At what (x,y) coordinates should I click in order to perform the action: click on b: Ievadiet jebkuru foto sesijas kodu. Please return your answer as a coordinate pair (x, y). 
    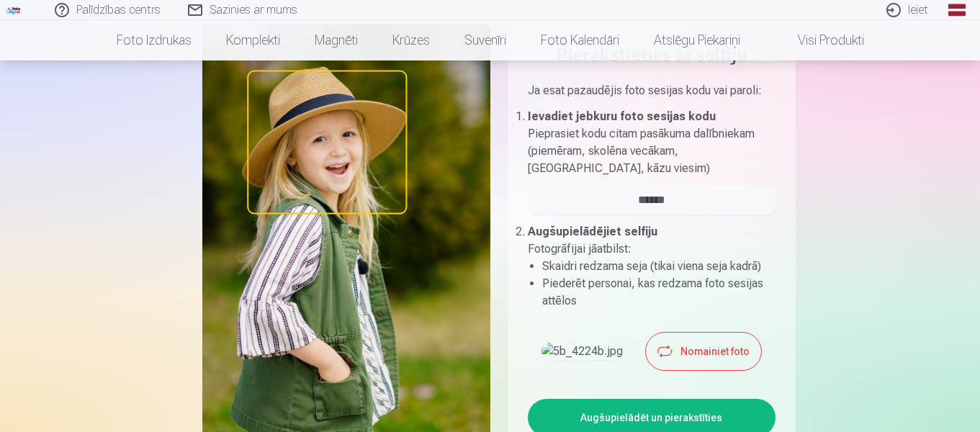
    Looking at the image, I should click on (621, 116).